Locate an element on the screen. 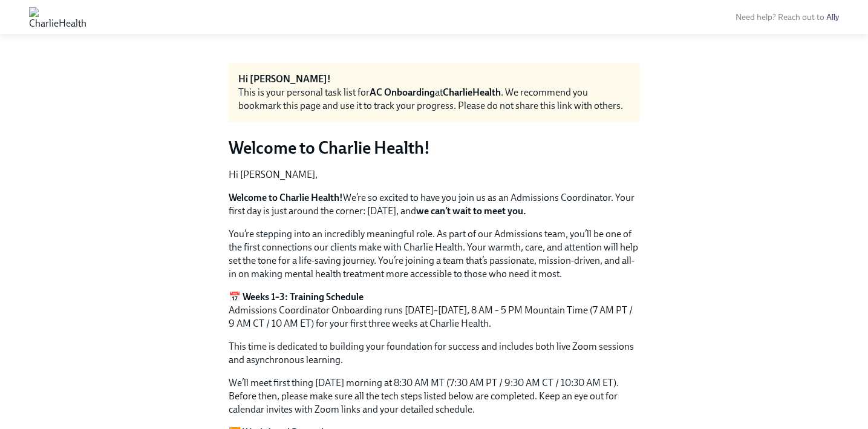 The image size is (868, 429). strong: 📅 Weeks 1–3: Training Schedule is located at coordinates (296, 296).